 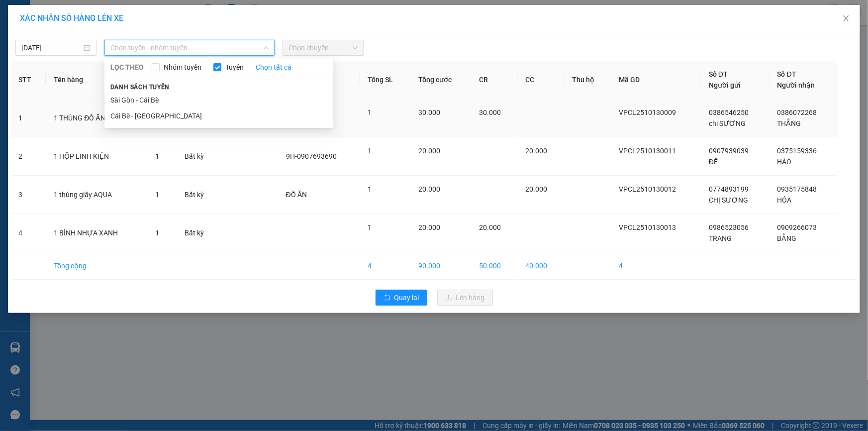 I want to click on span: Chọn tuyến - nhóm tuyến, so click(x=189, y=48).